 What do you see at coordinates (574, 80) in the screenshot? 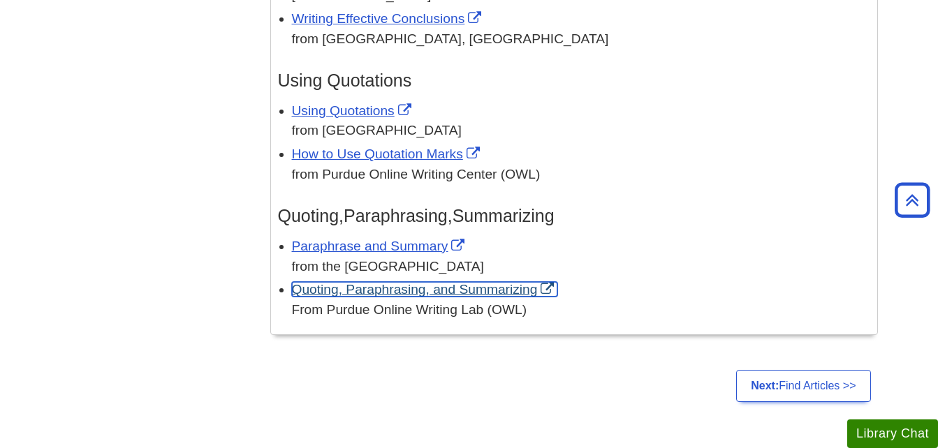
I see `h3: Using Quotations` at bounding box center [574, 80].